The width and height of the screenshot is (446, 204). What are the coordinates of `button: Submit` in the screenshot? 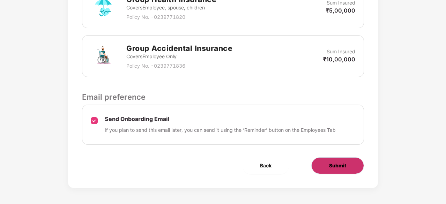 It's located at (338, 166).